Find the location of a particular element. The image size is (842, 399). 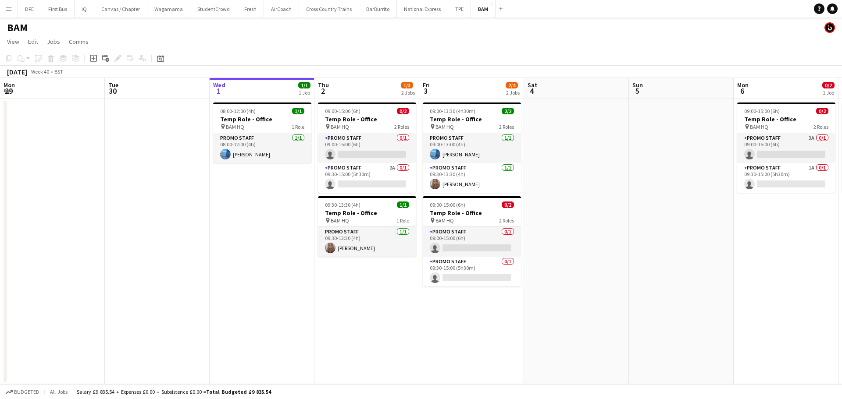

span: 08:00-12:00 (4h) is located at coordinates (238, 111).